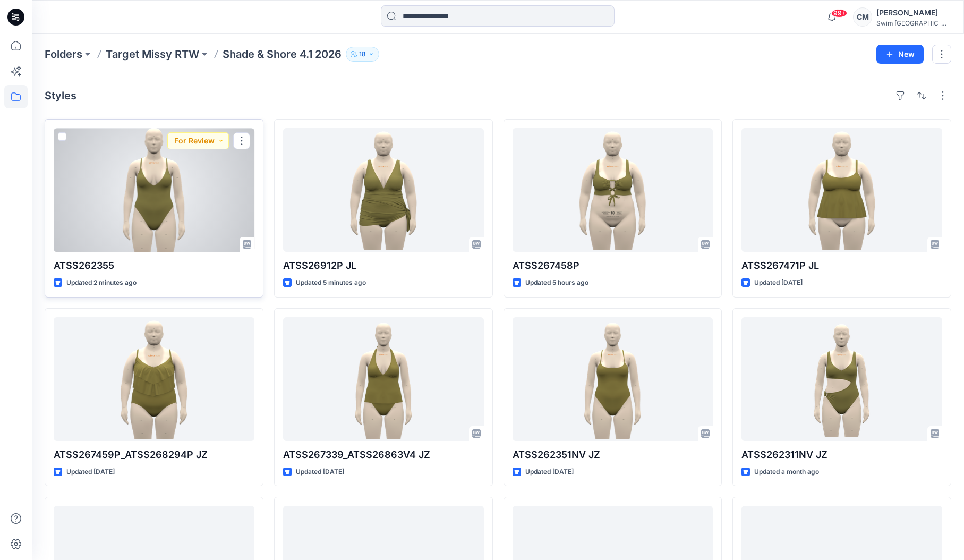 Image resolution: width=964 pixels, height=560 pixels. Describe the element at coordinates (613, 455) in the screenshot. I see `p: ATSS262351NV JZ` at that location.